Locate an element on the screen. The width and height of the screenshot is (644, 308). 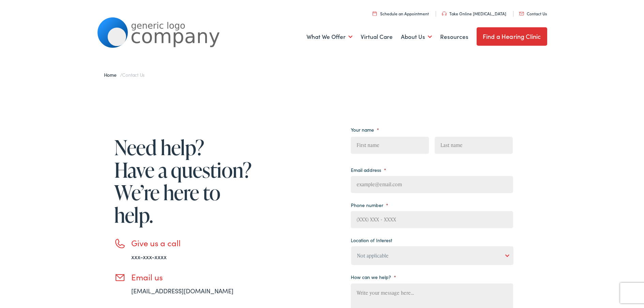
a: Virtual Care is located at coordinates (377, 37).